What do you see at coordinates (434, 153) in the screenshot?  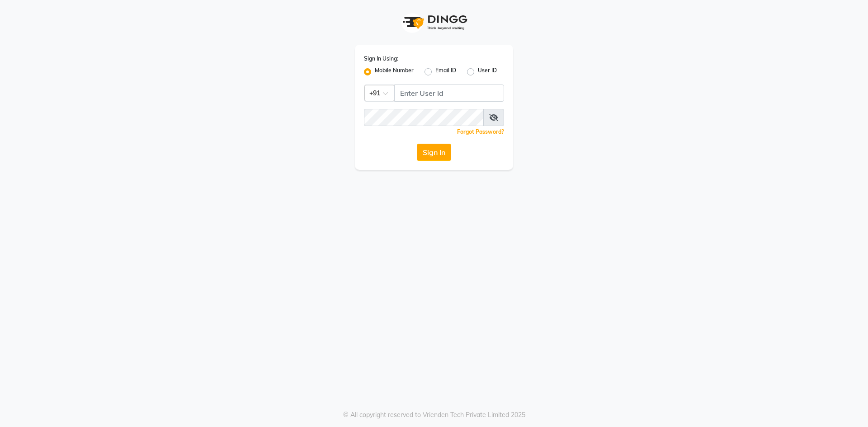 I see `button: Sign In` at bounding box center [434, 153].